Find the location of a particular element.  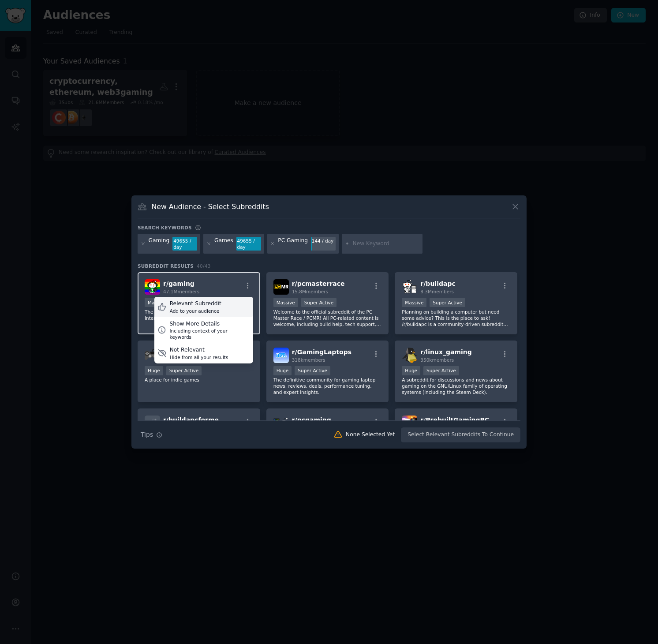

div: Add to your audience is located at coordinates (195, 311).